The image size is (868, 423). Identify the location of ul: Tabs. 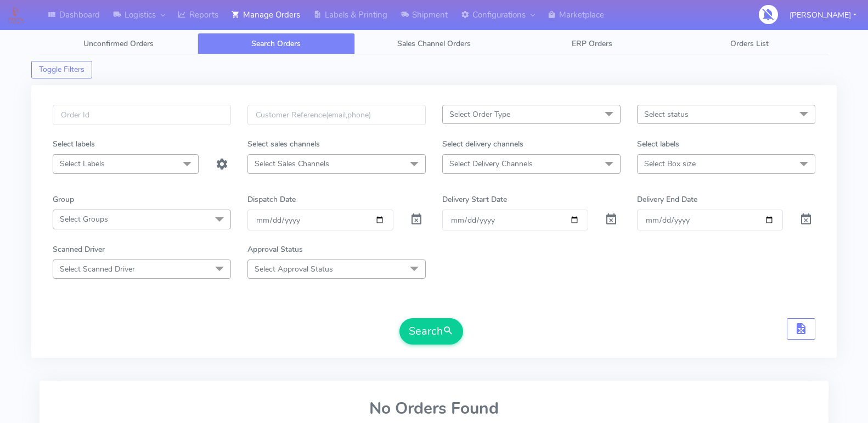
(434, 43).